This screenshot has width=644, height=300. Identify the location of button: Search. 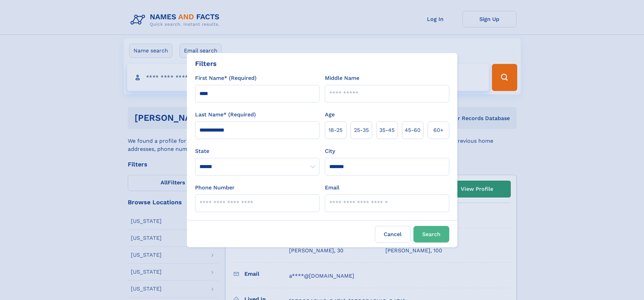
(431, 234).